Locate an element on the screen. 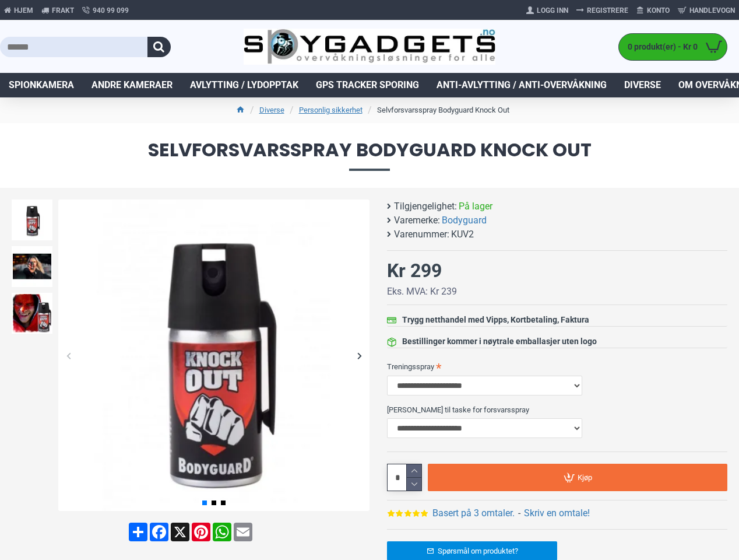  b: Varenummer: is located at coordinates (422, 235).